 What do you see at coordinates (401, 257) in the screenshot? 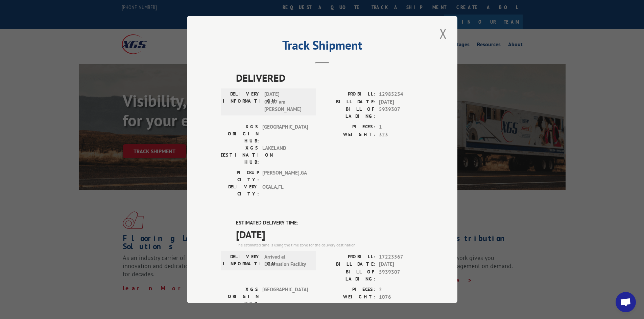
I see `span: 17223567` at bounding box center [401, 257].